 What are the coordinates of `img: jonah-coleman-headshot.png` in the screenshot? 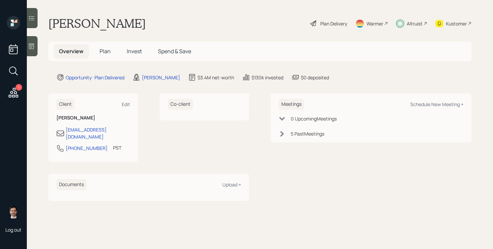 It's located at (13, 212).